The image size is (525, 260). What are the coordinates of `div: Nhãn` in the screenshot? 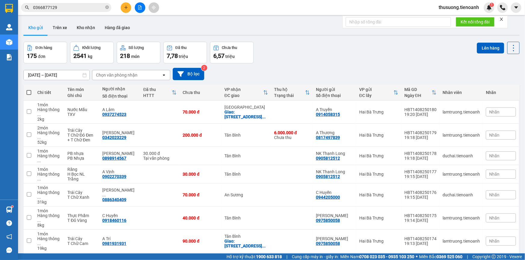 It's located at (501, 93).